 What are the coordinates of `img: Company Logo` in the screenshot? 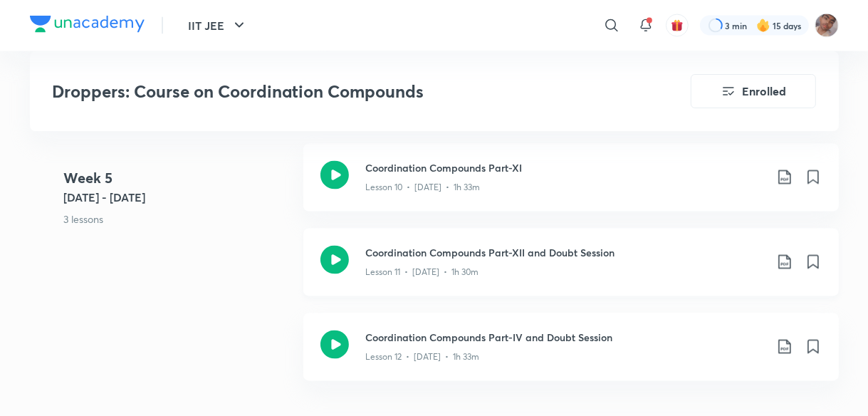 It's located at (87, 24).